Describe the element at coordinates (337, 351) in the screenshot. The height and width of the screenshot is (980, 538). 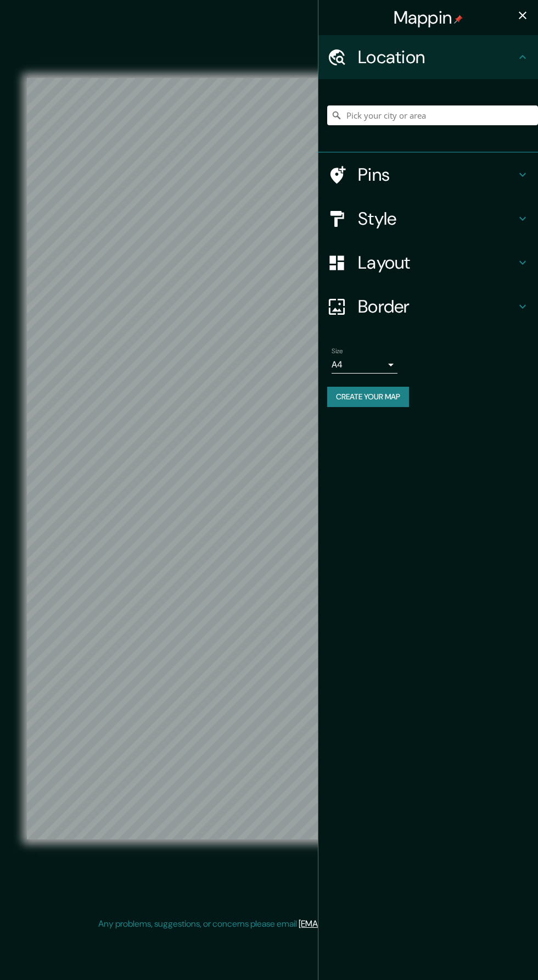
I see `label: Size` at that location.